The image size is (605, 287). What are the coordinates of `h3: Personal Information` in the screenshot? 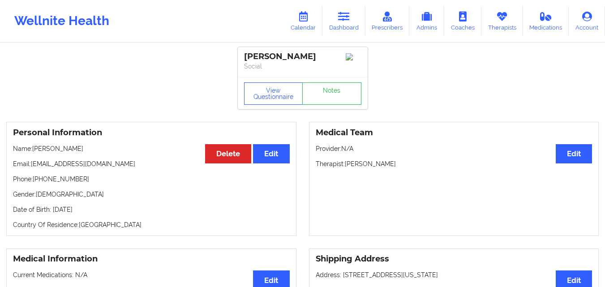 It's located at (151, 133).